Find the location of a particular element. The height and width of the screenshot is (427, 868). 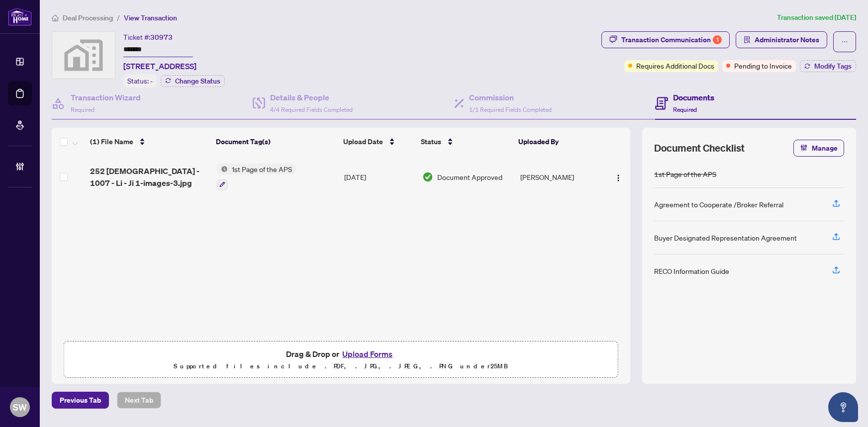

span: Modify Tags is located at coordinates (833, 66).